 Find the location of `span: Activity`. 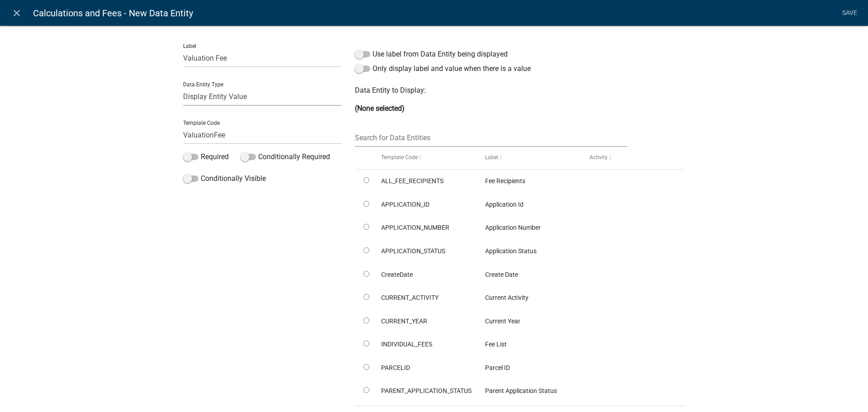

span: Activity is located at coordinates (598, 157).